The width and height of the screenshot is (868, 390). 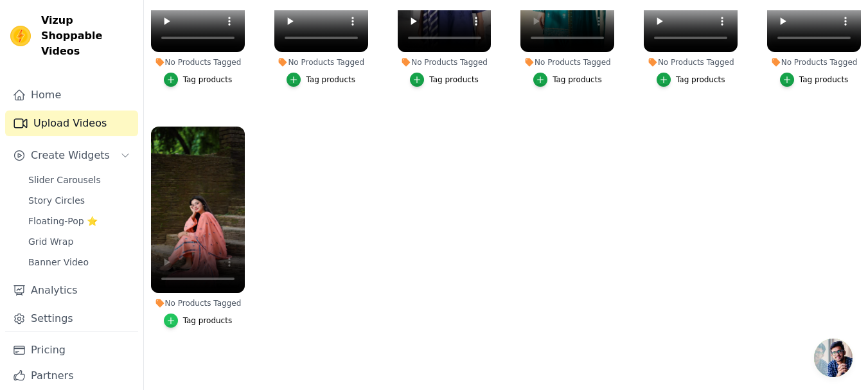 What do you see at coordinates (71, 156) in the screenshot?
I see `button: Create Widgets` at bounding box center [71, 156].